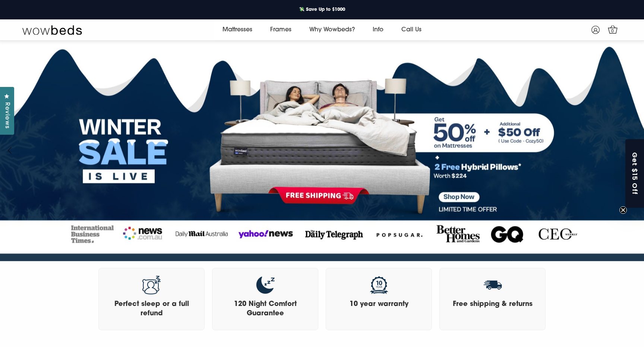  I want to click on img: Perfect sleep or a full refund, so click(152, 285).